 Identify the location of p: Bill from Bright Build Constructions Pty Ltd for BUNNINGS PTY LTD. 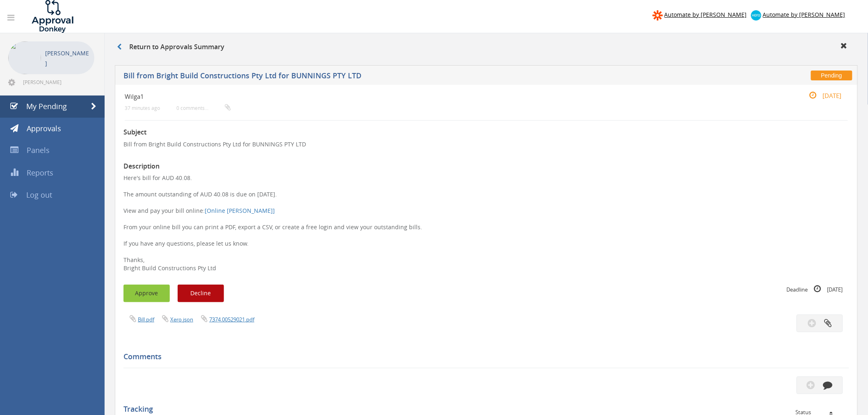
(486, 144).